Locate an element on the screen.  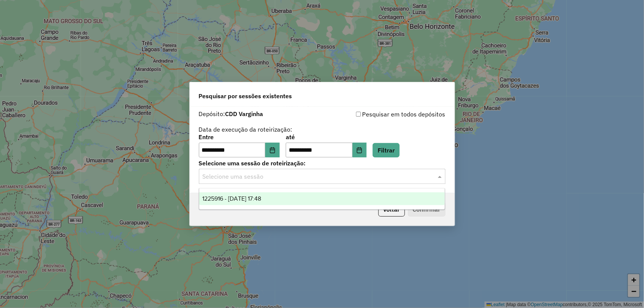
label: Data de execução da roteirização: is located at coordinates (246, 130).